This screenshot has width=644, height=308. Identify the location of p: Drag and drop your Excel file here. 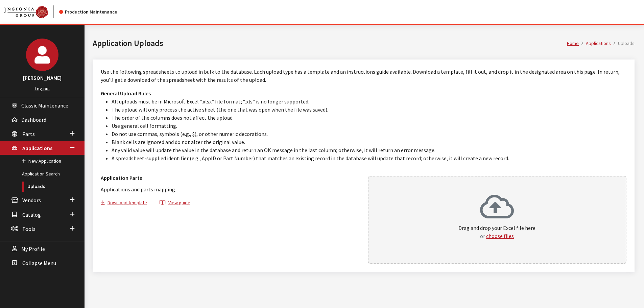
(497, 232).